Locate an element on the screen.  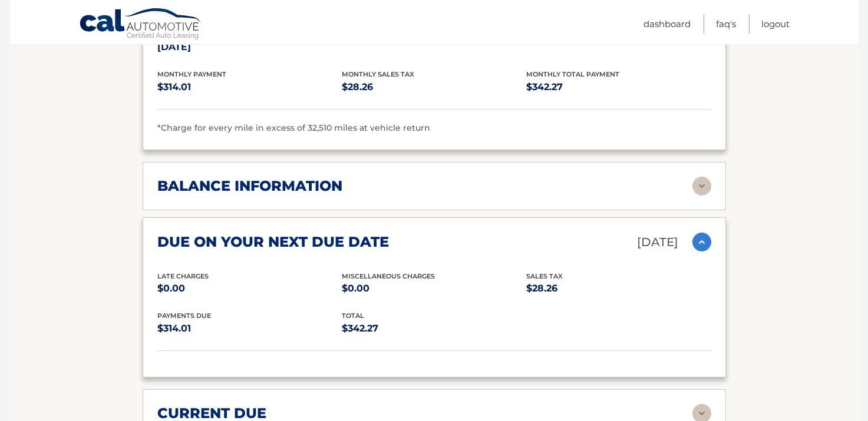
img: accordion-rest.svg is located at coordinates (702, 186).